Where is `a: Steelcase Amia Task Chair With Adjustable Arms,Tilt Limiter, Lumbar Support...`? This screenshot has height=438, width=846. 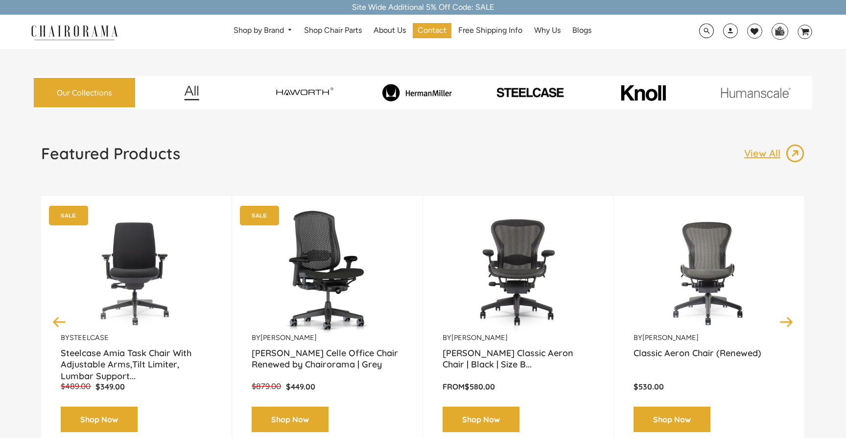 a: Steelcase Amia Task Chair With Adjustable Arms,Tilt Limiter, Lumbar Support... is located at coordinates (136, 359).